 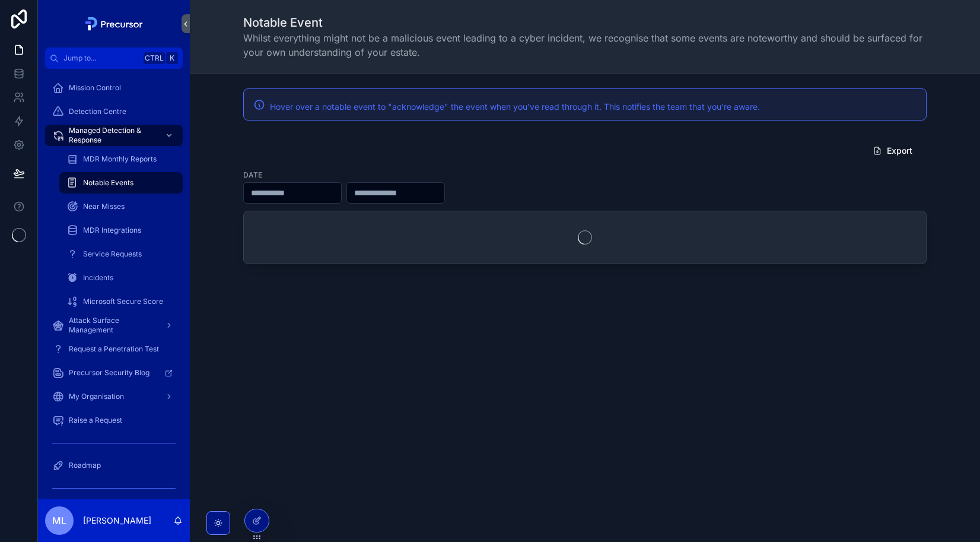 What do you see at coordinates (252, 174) in the screenshot?
I see `label: Date` at bounding box center [252, 174].